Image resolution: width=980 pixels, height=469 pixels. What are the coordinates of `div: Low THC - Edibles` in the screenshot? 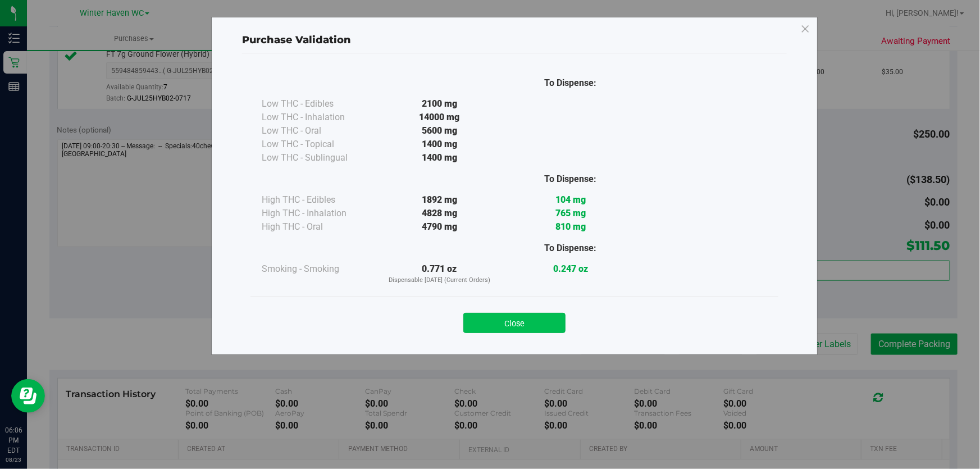 It's located at (318, 104).